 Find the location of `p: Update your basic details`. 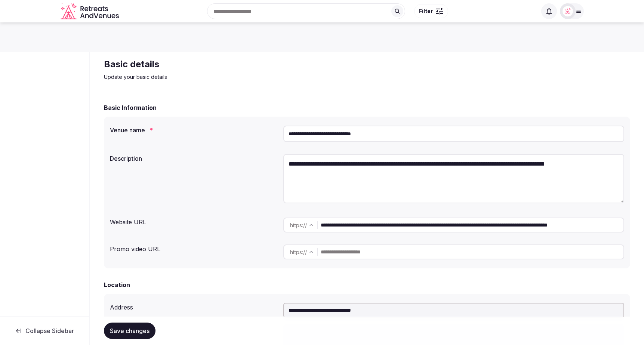

p: Update your basic details is located at coordinates (229, 77).